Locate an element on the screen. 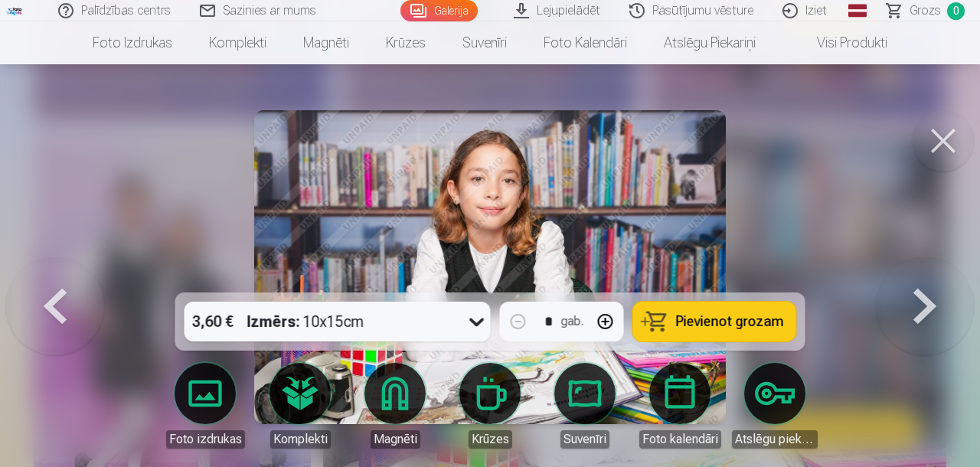 This screenshot has width=980, height=467. div: Magnēti is located at coordinates (395, 439).